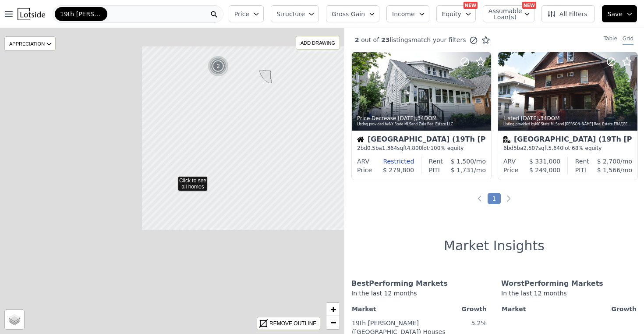 This screenshot has width=644, height=334. Describe the element at coordinates (14, 320) in the screenshot. I see `a: Layers` at that location.